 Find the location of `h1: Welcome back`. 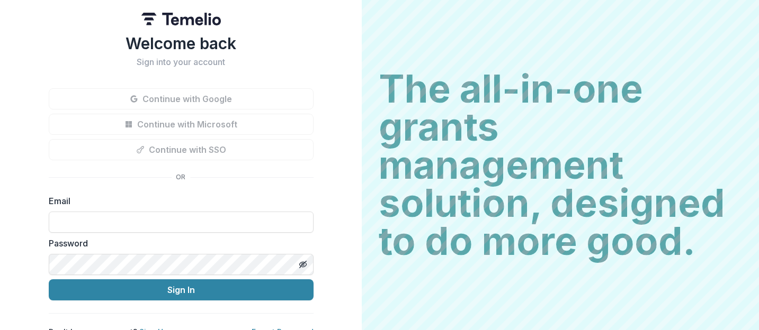

h1: Welcome back is located at coordinates (181, 43).